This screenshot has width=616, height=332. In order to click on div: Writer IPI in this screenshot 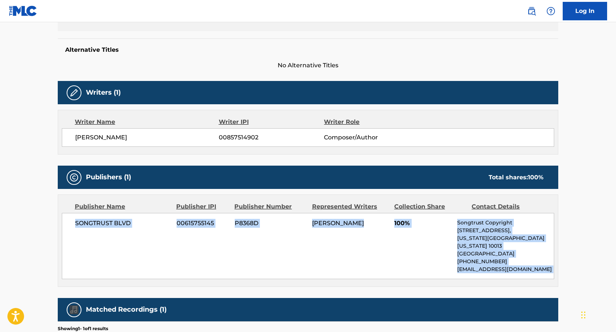, I will do `click(271, 122)`.